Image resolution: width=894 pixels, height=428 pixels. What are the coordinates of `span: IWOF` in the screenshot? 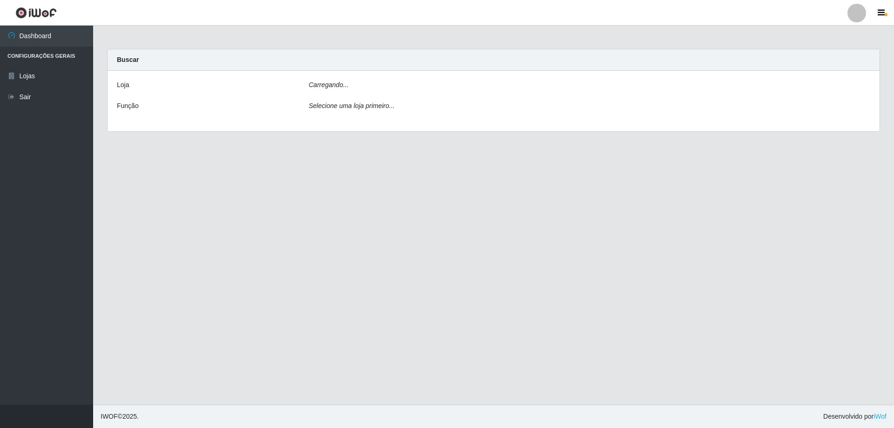 It's located at (109, 416).